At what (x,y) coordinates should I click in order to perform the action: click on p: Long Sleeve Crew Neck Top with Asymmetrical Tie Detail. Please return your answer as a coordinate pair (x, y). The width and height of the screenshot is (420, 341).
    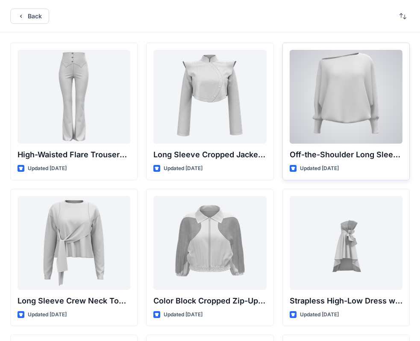
    Looking at the image, I should click on (74, 301).